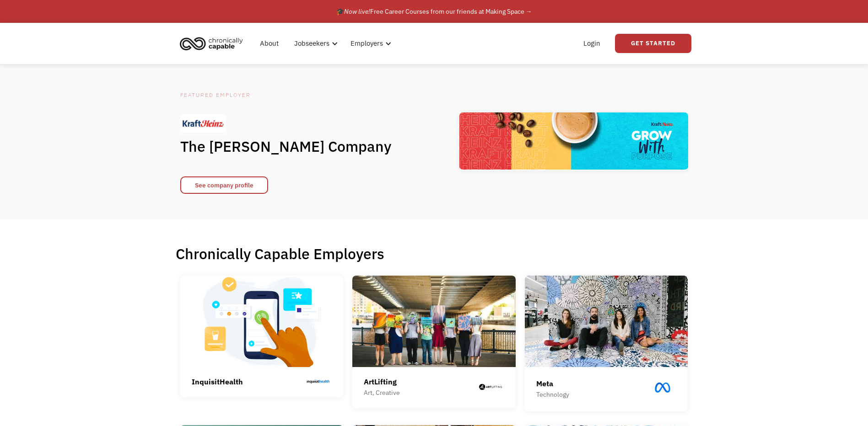 This screenshot has width=868, height=426. I want to click on div: Art, Creative, so click(382, 393).